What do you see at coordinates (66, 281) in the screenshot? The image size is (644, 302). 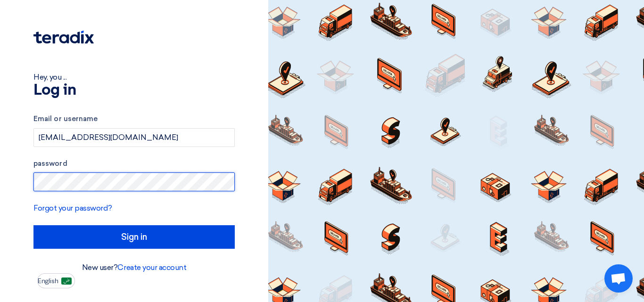 I see `img: ar-AR.png` at bounding box center [66, 281].